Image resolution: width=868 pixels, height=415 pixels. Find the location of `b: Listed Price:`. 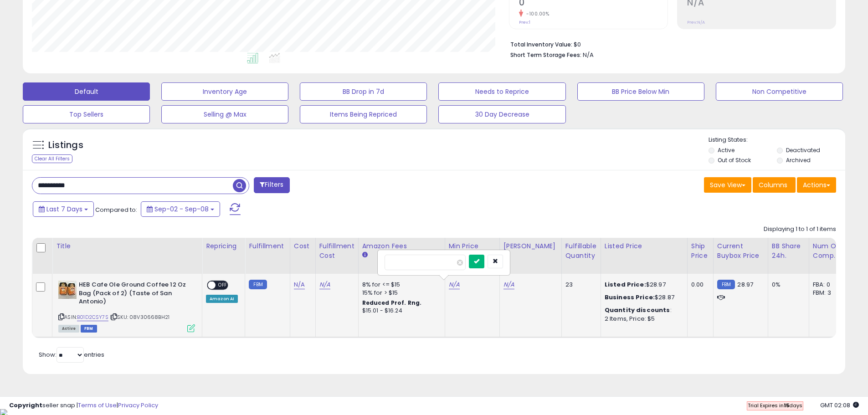

b: Listed Price: is located at coordinates (625, 285).